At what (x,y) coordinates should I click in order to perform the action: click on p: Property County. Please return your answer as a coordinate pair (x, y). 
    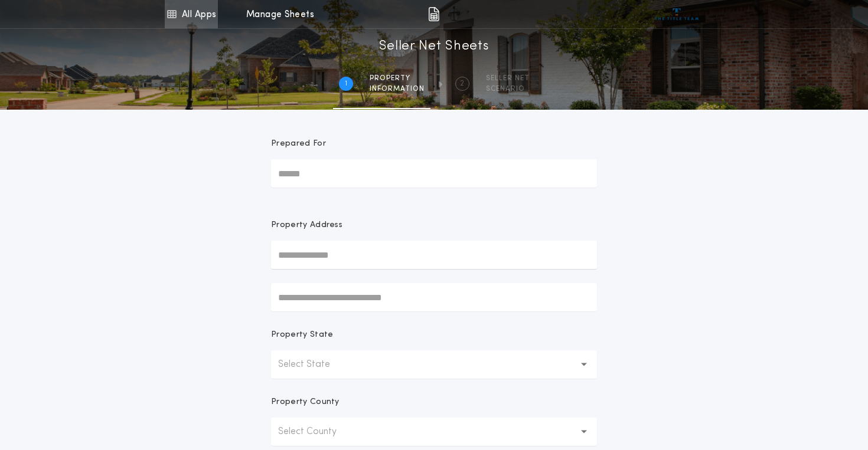
    Looking at the image, I should click on (305, 403).